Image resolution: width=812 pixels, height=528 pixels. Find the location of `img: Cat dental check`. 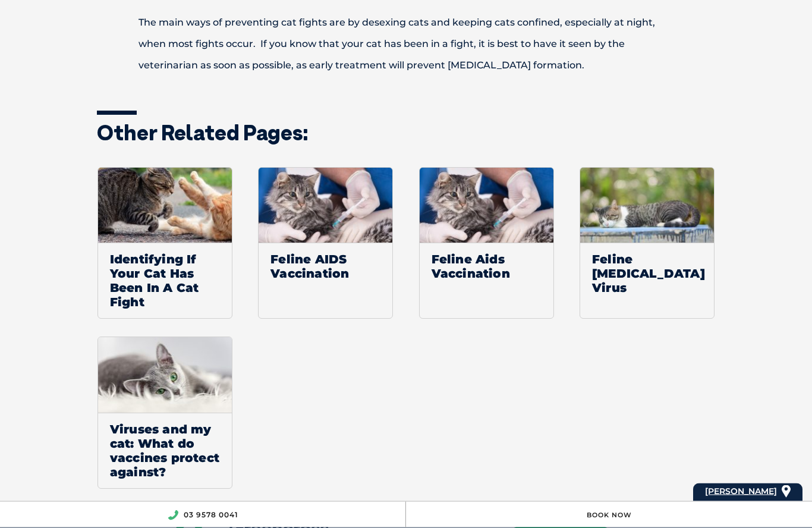

img: Cat dental check is located at coordinates (165, 375).